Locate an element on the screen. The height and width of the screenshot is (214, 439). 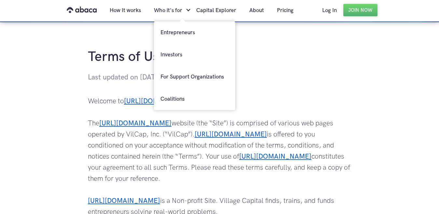
nav: Who it's for is located at coordinates (195, 66).